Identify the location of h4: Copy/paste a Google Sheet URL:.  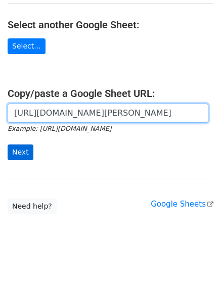
(110, 94).